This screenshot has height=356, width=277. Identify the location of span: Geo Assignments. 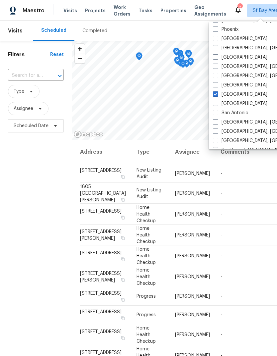
(210, 11).